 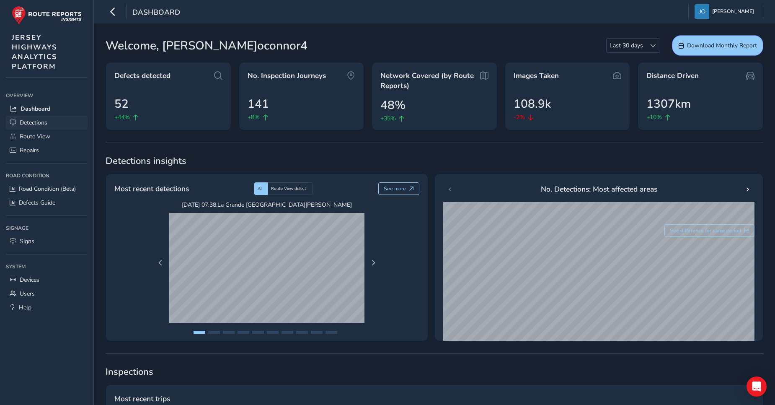 I want to click on button: Download Monthly Report, so click(x=717, y=45).